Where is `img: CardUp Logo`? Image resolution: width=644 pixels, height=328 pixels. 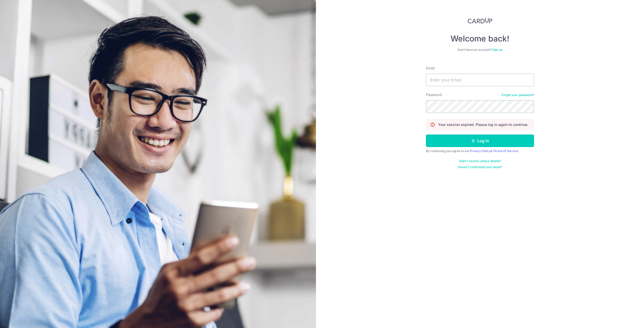 img: CardUp Logo is located at coordinates (480, 21).